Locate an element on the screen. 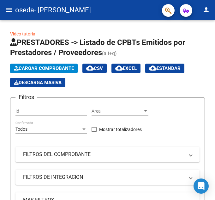 The height and width of the screenshot is (200, 215). span: oseda is located at coordinates (25, 10).